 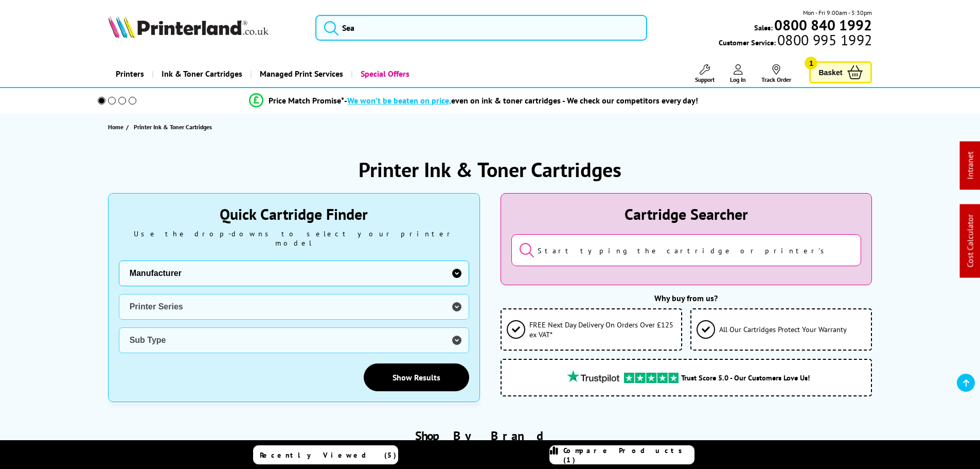 I want to click on img: Printerland Logo, so click(x=188, y=27).